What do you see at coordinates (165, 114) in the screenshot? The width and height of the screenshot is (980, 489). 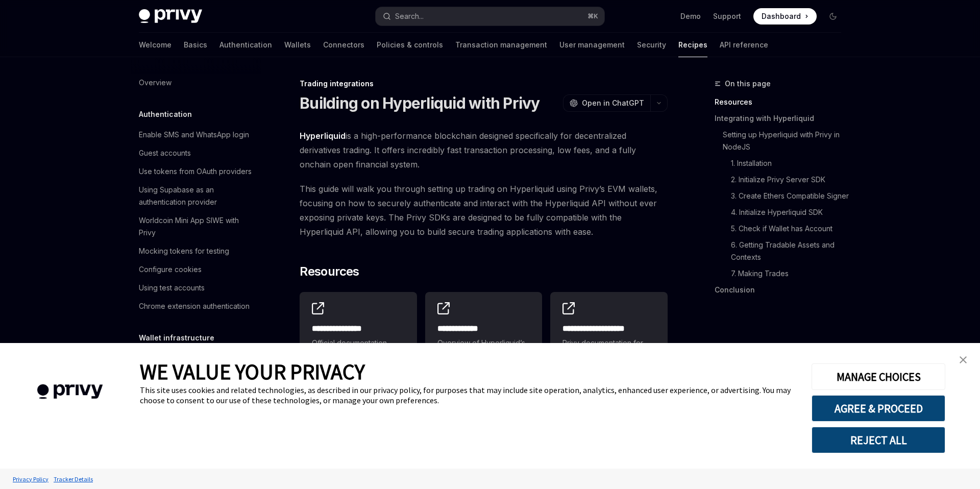 I see `h5: Authentication` at bounding box center [165, 114].